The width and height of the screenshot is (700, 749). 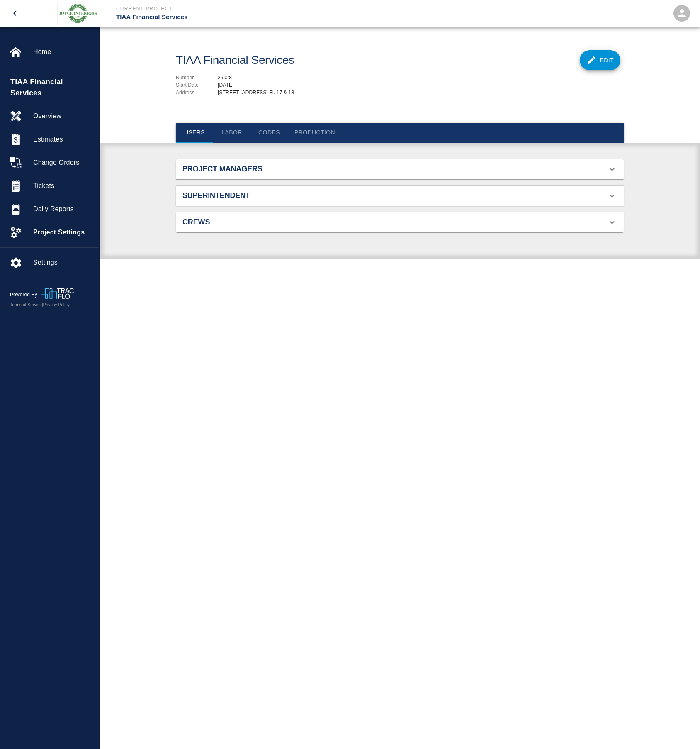 I want to click on button: Labor, so click(x=232, y=133).